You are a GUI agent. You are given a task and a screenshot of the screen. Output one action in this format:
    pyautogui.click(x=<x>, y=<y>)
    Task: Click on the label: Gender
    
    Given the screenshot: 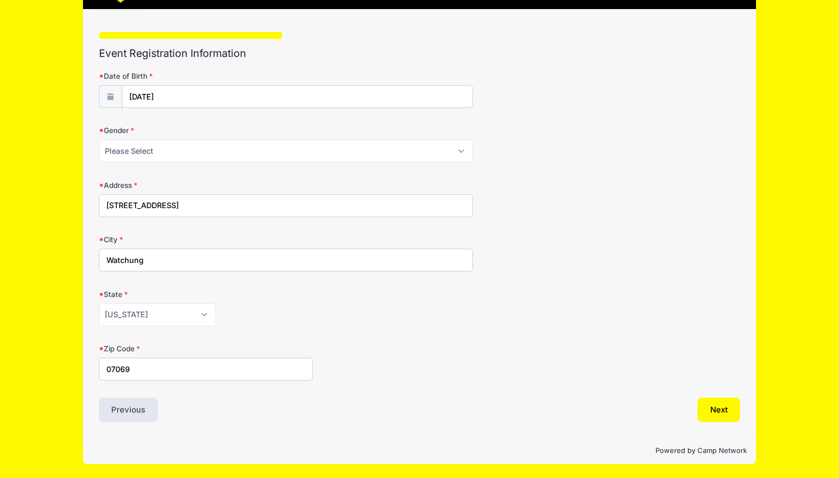 What is the action you would take?
    pyautogui.click(x=206, y=130)
    